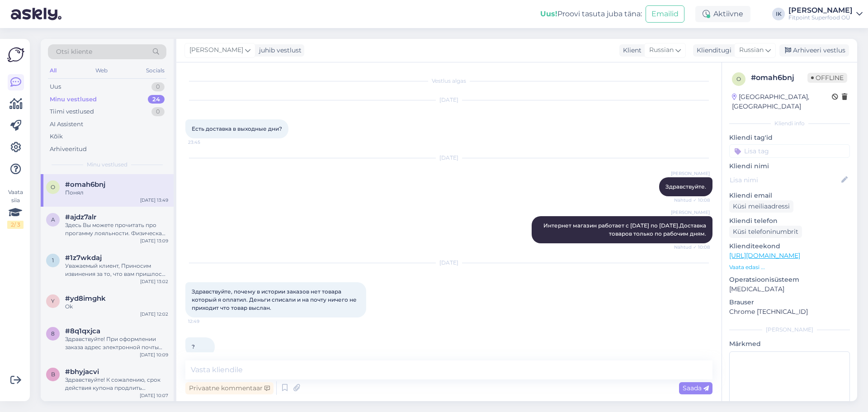 This screenshot has width=868, height=412. Describe the element at coordinates (789, 344) in the screenshot. I see `p: Märkmed` at that location.